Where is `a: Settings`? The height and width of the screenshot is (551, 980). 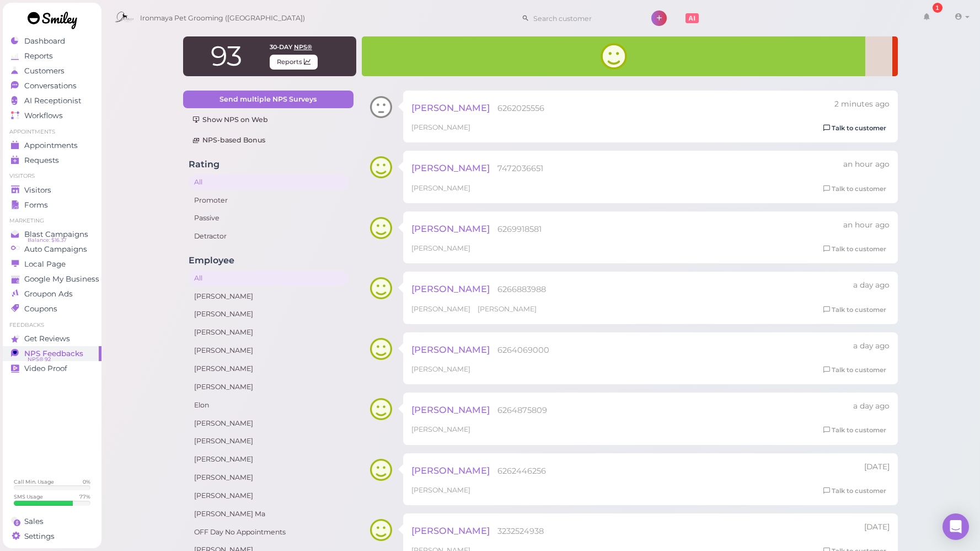
a: Settings is located at coordinates (52, 536).